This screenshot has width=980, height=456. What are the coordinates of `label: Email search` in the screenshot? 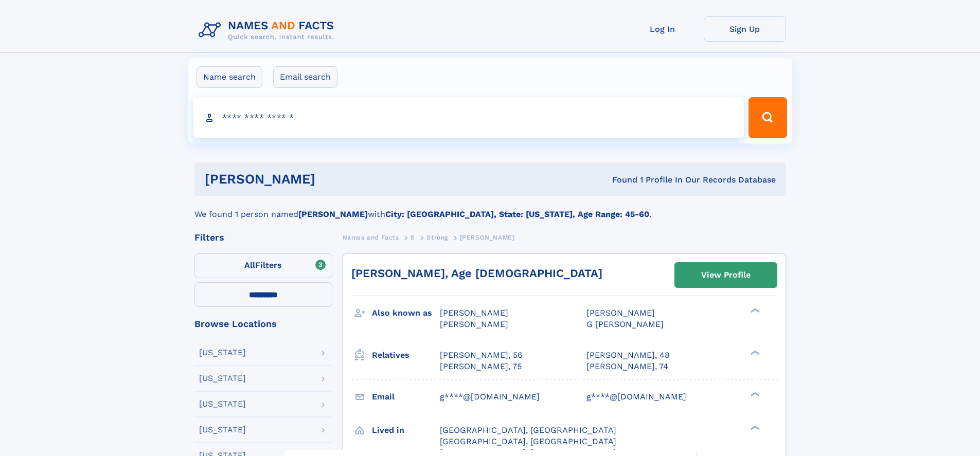 It's located at (305, 77).